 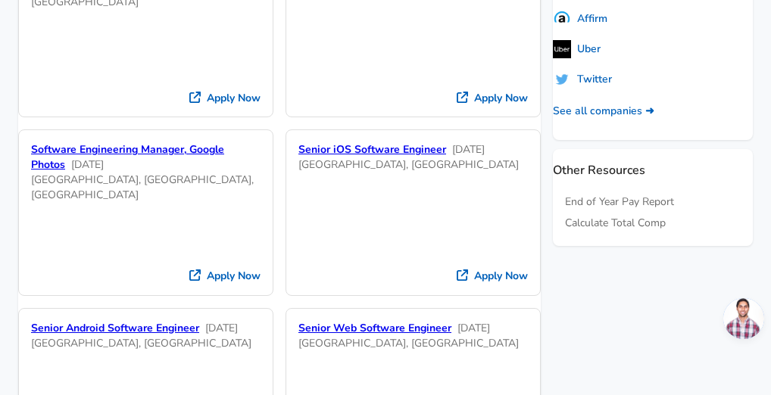 I want to click on div: Open chat, so click(x=744, y=319).